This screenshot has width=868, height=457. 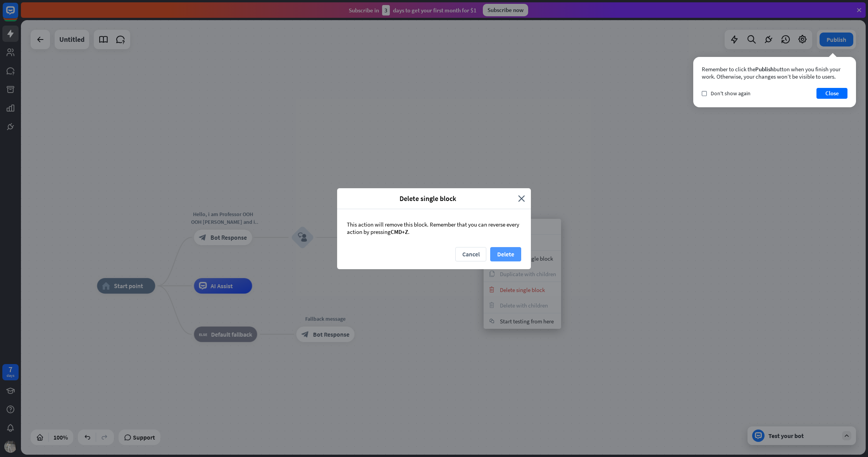 I want to click on button: Close, so click(x=832, y=93).